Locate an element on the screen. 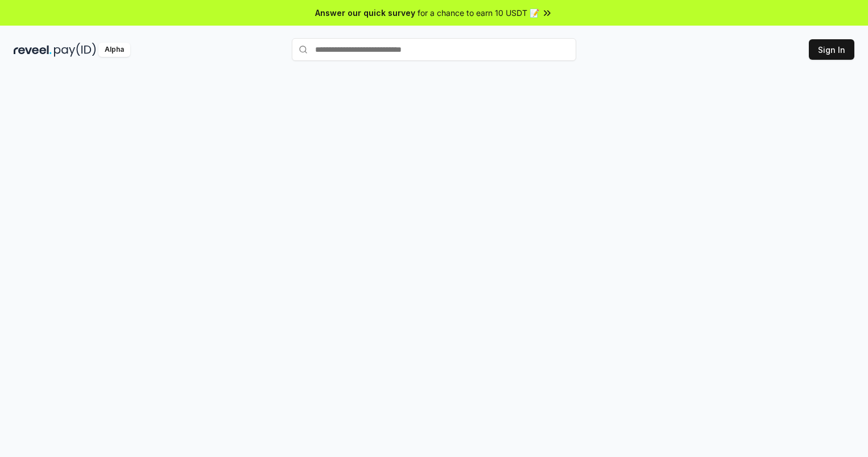 Image resolution: width=868 pixels, height=457 pixels. span: Answer our quick survey is located at coordinates (365, 13).